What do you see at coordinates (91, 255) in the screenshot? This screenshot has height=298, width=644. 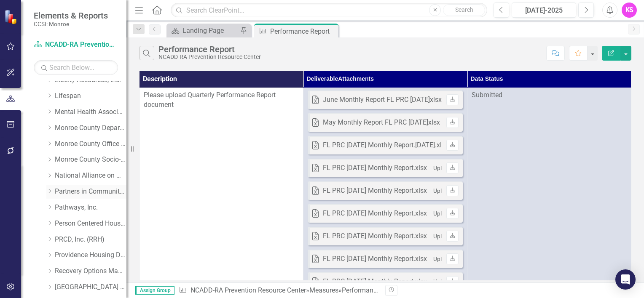 I see `a: Providence Housing Development Corporation` at bounding box center [91, 255].